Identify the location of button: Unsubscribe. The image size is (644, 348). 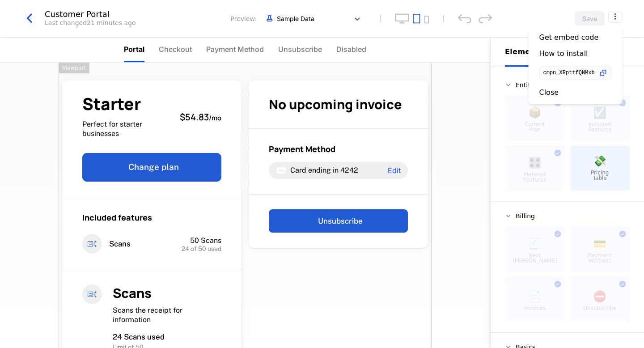
(338, 221).